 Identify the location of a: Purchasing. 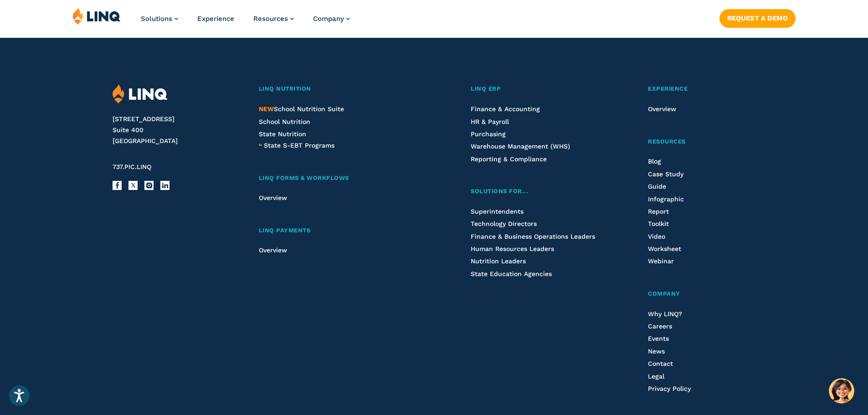
(487, 134).